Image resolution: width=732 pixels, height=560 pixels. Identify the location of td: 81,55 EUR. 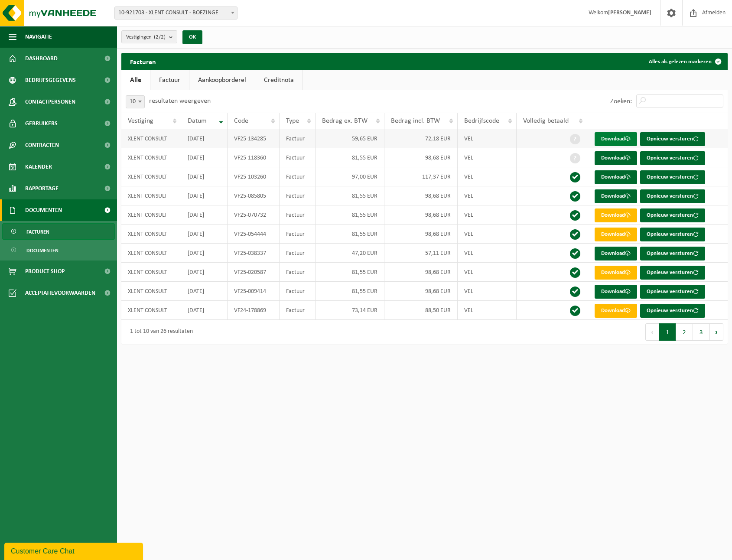
(350, 272).